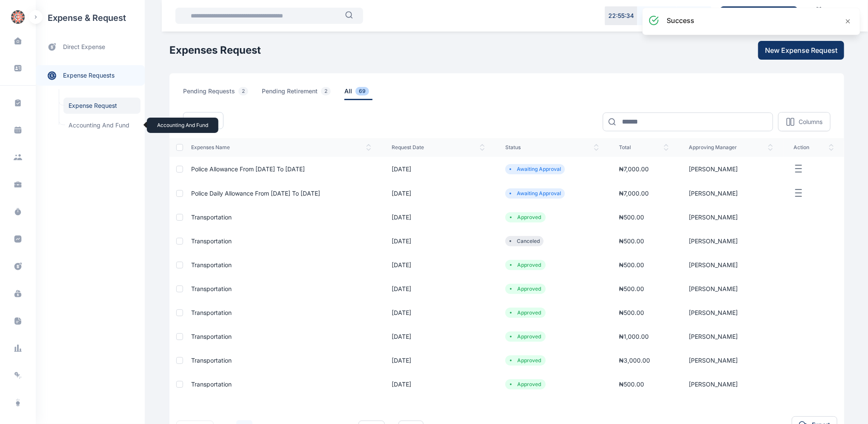 This screenshot has width=868, height=424. What do you see at coordinates (635, 360) in the screenshot?
I see `span: ₦ 3,000.00` at bounding box center [635, 360].